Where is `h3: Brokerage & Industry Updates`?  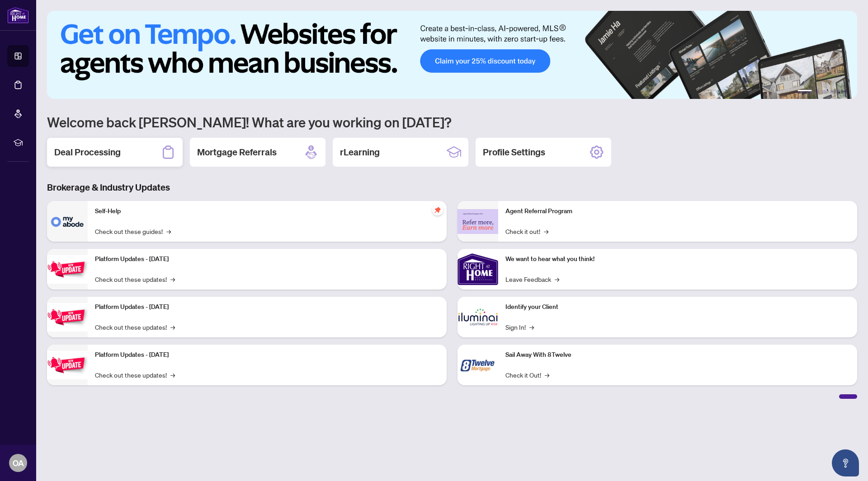 h3: Brokerage & Industry Updates is located at coordinates (452, 187).